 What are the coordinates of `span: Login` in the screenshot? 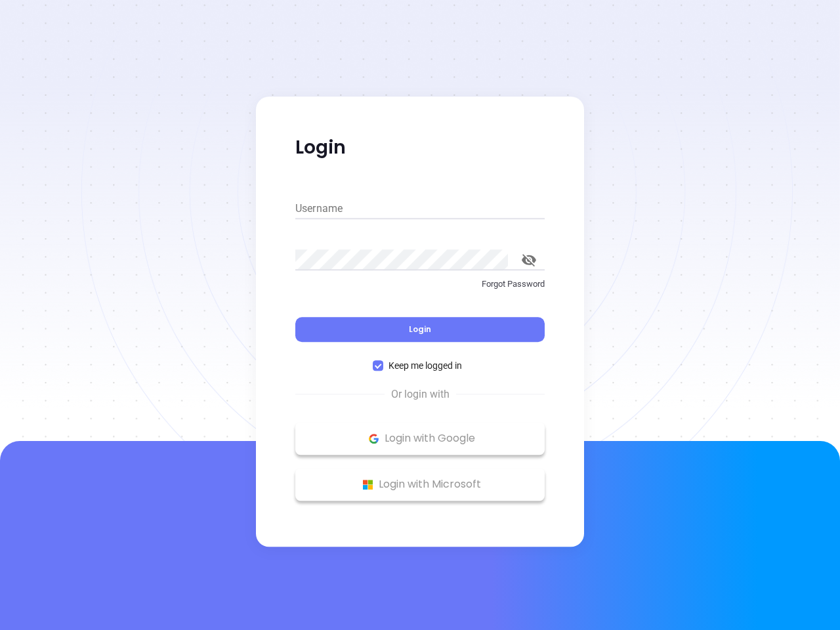 It's located at (420, 329).